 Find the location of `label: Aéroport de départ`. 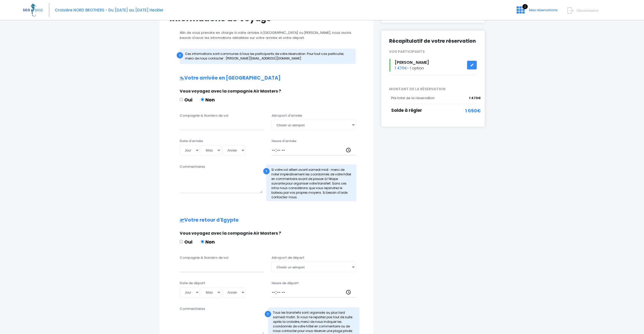

label: Aéroport de départ is located at coordinates (288, 258).